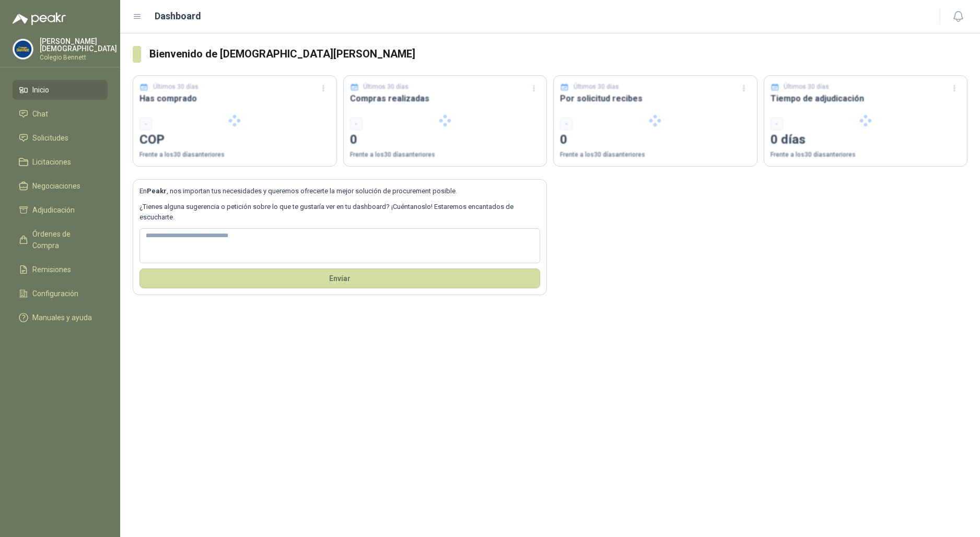  Describe the element at coordinates (56, 294) in the screenshot. I see `span: Configuración` at that location.